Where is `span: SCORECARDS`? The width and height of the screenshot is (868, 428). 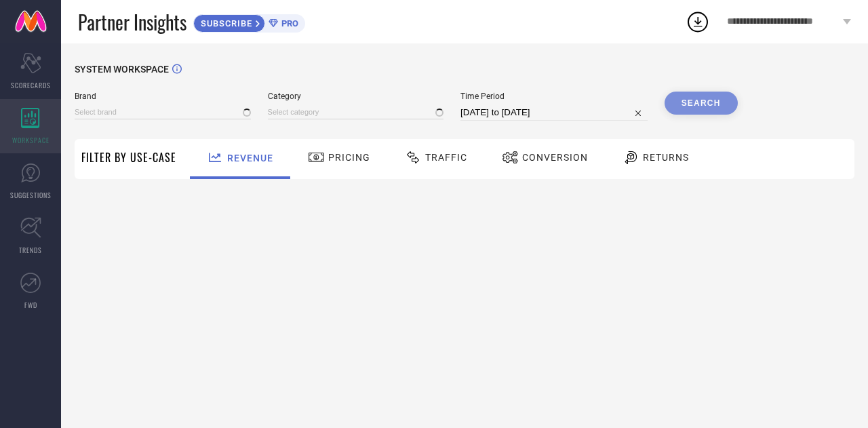
span: SCORECARDS is located at coordinates (31, 85).